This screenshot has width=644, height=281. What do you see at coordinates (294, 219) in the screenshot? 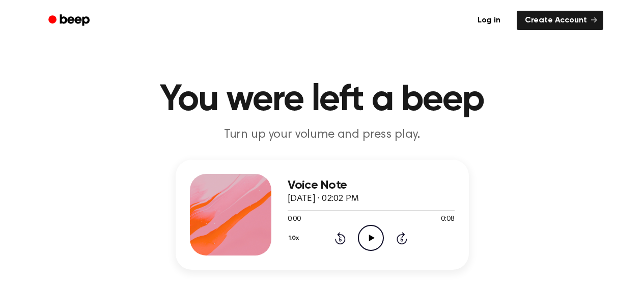
I see `span: 0:00` at bounding box center [294, 219].